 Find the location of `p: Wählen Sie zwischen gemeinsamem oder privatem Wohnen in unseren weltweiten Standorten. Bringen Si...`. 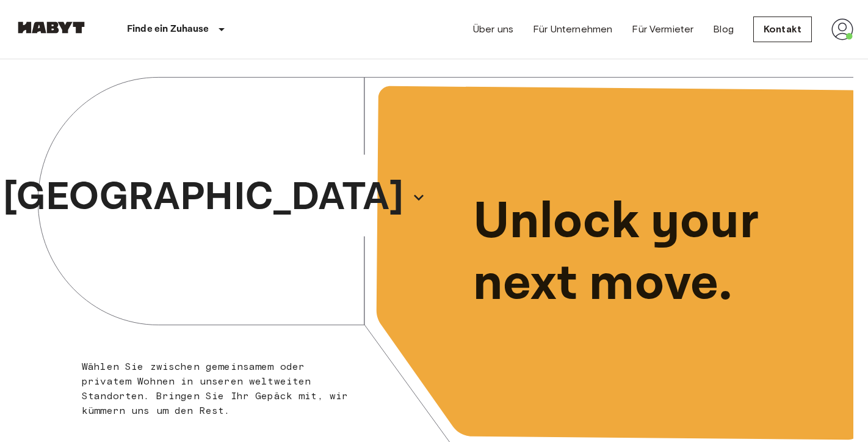

p: Wählen Sie zwischen gemeinsamem oder privatem Wohnen in unseren weltweiten Standorten. Bringen Si... is located at coordinates (220, 388).